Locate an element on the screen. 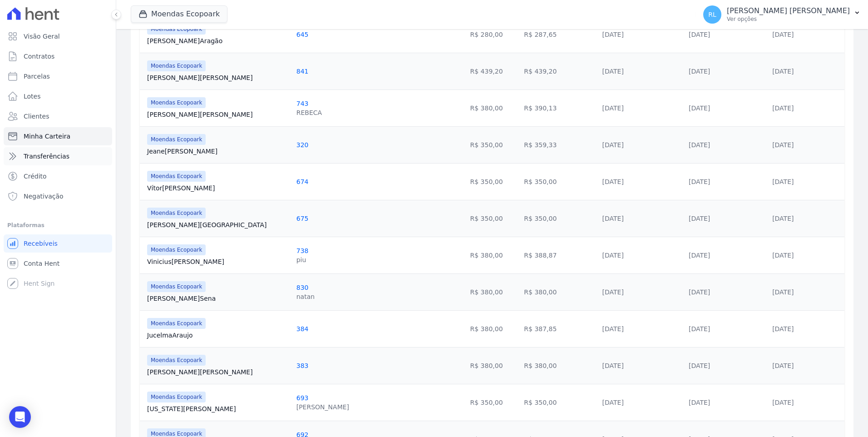 The height and width of the screenshot is (437, 868). td: R$ 280,00 is located at coordinates (494, 34).